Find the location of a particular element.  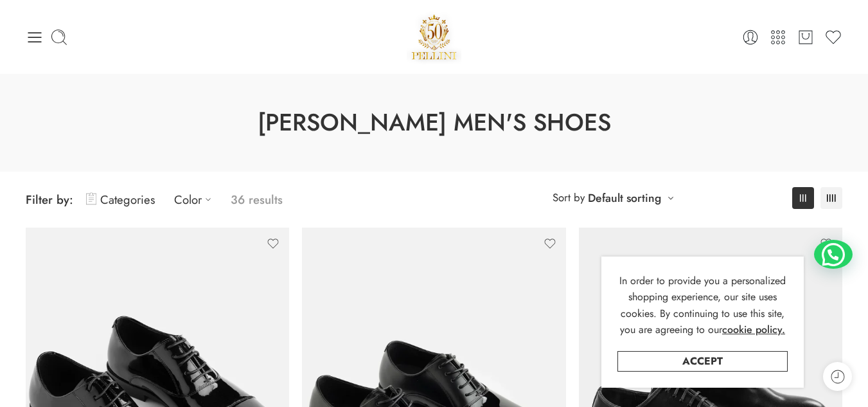

a: Categories is located at coordinates (120, 199).